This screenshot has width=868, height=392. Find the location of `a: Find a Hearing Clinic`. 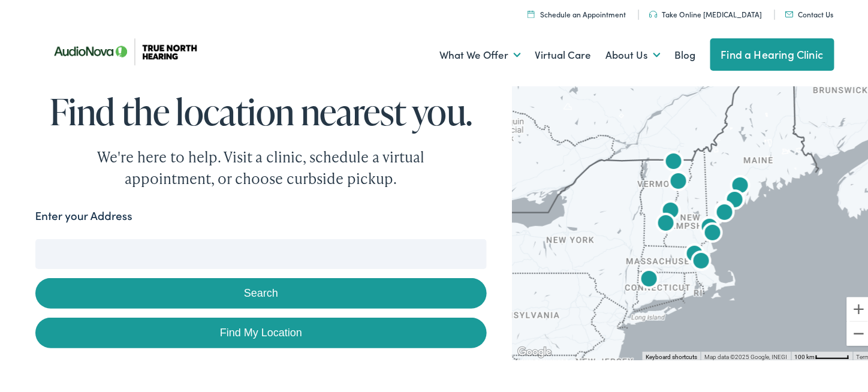

a: Find a Hearing Clinic is located at coordinates (772, 52).